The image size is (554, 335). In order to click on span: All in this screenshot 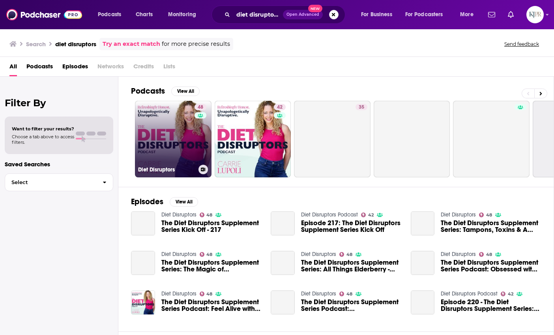, I will do `click(13, 68)`.